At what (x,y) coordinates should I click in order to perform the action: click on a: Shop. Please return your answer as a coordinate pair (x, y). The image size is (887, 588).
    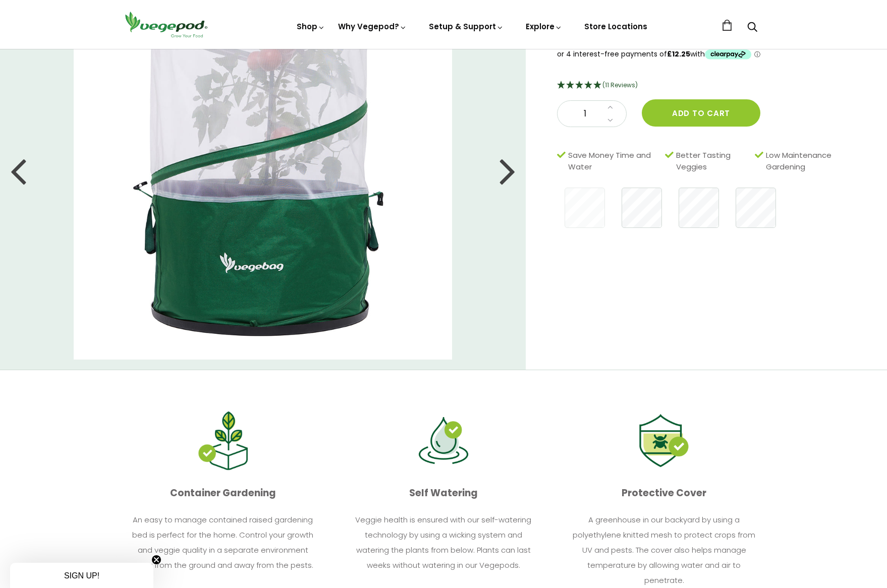
    Looking at the image, I should click on (311, 26).